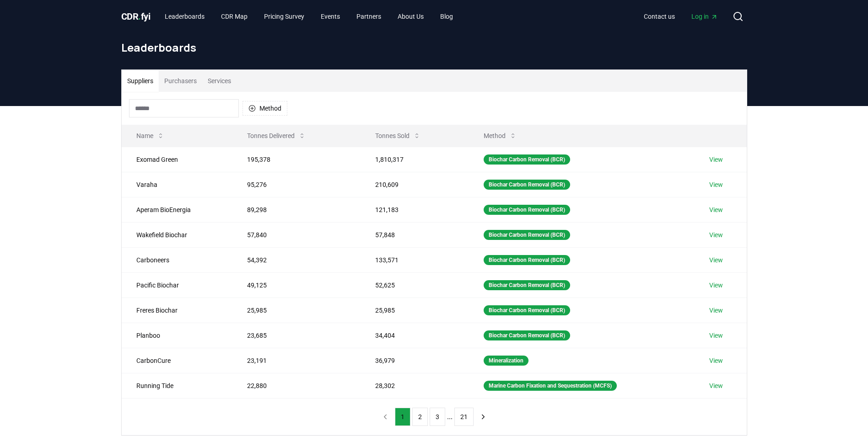 The height and width of the screenshot is (436, 868). I want to click on td: 210,609, so click(415, 184).